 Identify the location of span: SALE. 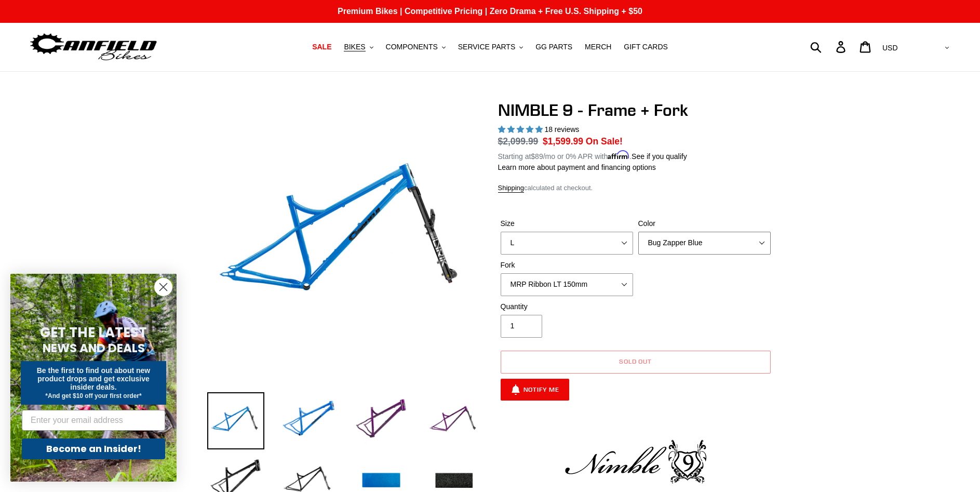
(321, 47).